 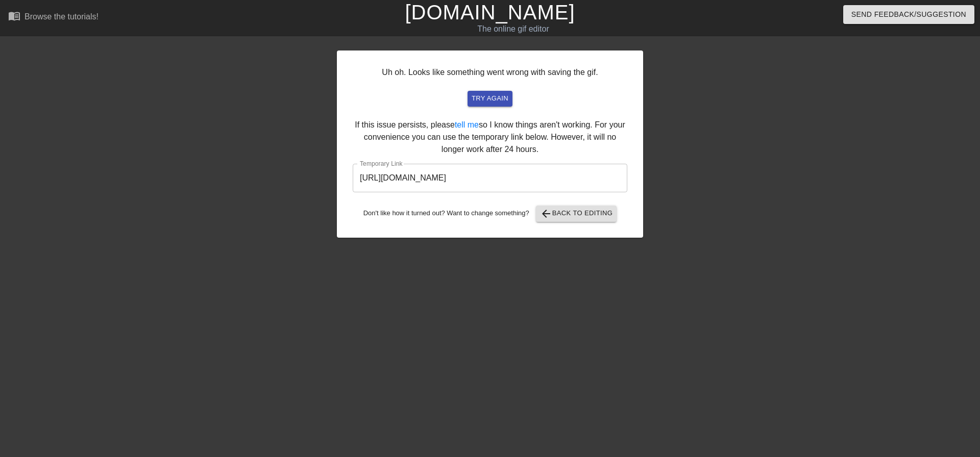 What do you see at coordinates (576, 214) in the screenshot?
I see `span: Back to Editing` at bounding box center [576, 214].